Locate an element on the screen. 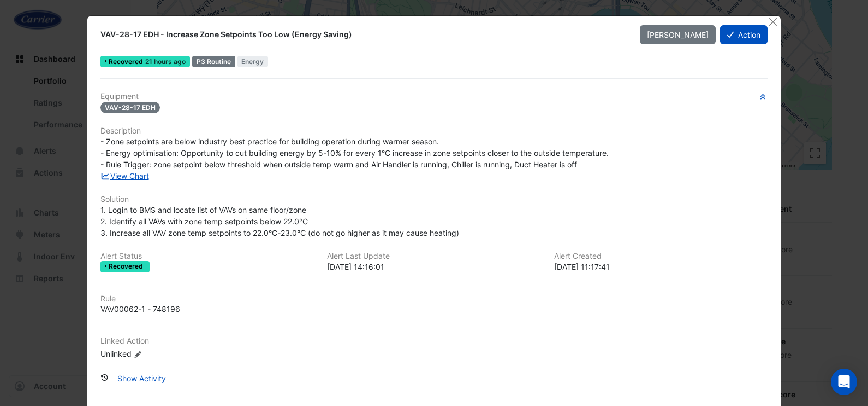  button: Show Activity is located at coordinates (142, 378).